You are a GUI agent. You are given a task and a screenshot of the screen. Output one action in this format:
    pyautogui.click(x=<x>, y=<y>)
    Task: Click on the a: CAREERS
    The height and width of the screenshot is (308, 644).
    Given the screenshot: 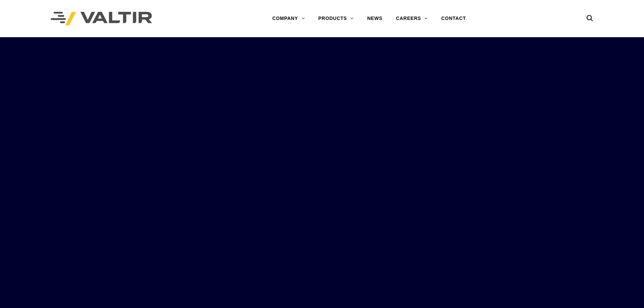 What is the action you would take?
    pyautogui.click(x=412, y=18)
    